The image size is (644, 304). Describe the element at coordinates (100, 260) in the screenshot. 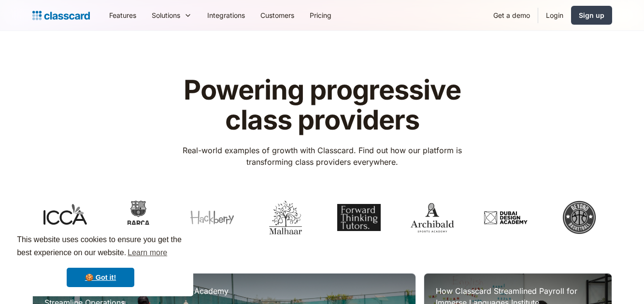

I see `div: cookieconsent` at that location.